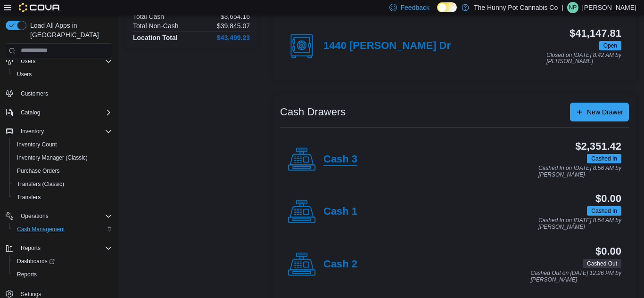  What do you see at coordinates (59, 94) in the screenshot?
I see `button: Customers` at bounding box center [59, 94].